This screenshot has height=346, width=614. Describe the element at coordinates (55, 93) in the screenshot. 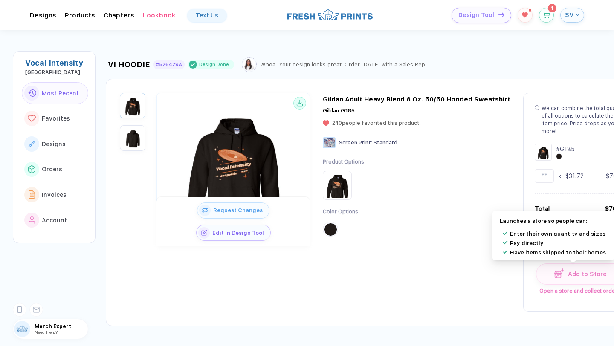

I see `button: link to iconMost Recent` at that location.